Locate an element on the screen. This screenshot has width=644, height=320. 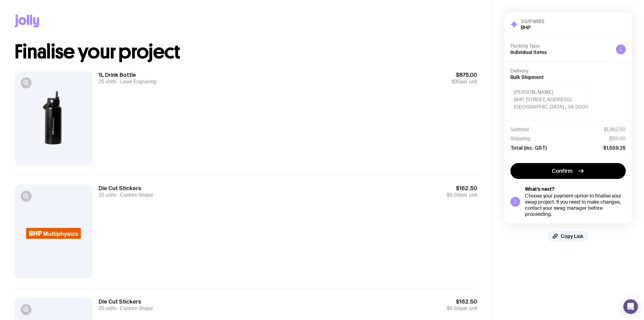
span: Individual Items is located at coordinates (529, 52).